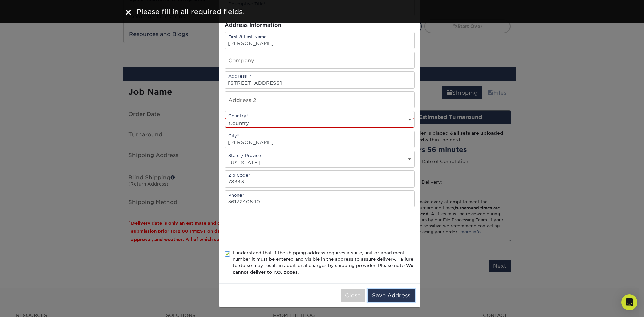 Image resolution: width=644 pixels, height=317 pixels. Describe the element at coordinates (319, 25) in the screenshot. I see `div: Address Information` at that location.